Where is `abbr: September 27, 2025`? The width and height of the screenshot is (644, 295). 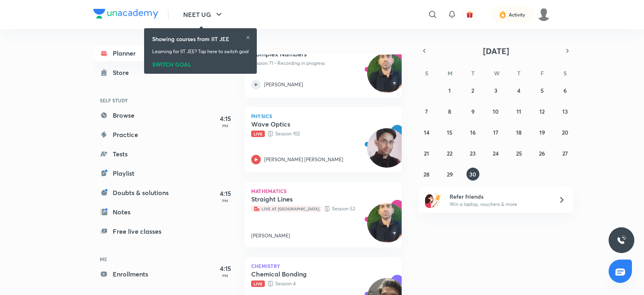
abbr: September 27, 2025 is located at coordinates (565, 153).